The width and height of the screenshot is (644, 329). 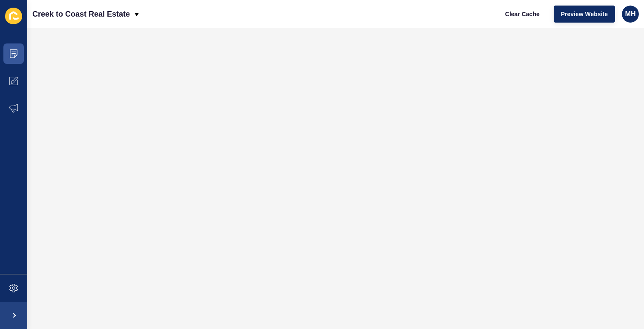 What do you see at coordinates (630, 14) in the screenshot?
I see `span: MH` at bounding box center [630, 14].